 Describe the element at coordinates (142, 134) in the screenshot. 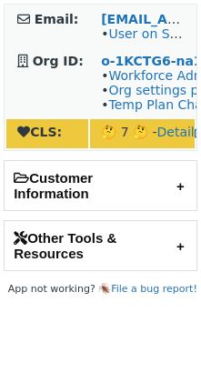

I see `td: 🤔 7 🤔 -` at that location.